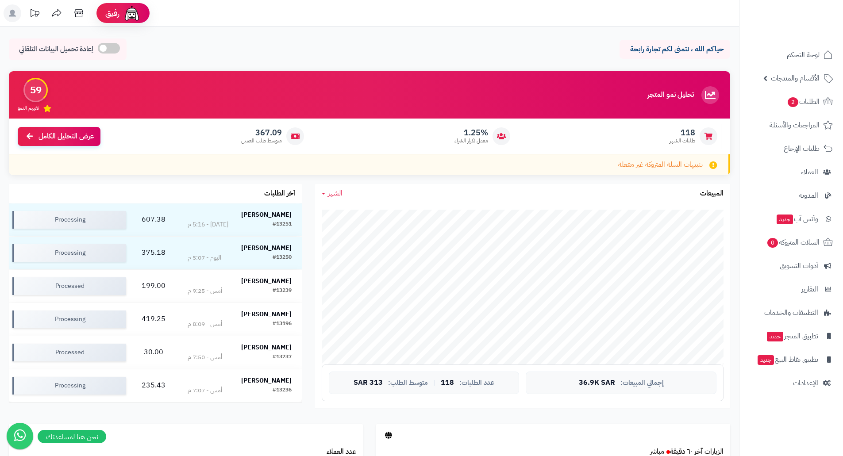 The image size is (843, 456). What do you see at coordinates (471, 141) in the screenshot?
I see `span: معدل تكرار الشراء` at bounding box center [471, 141].